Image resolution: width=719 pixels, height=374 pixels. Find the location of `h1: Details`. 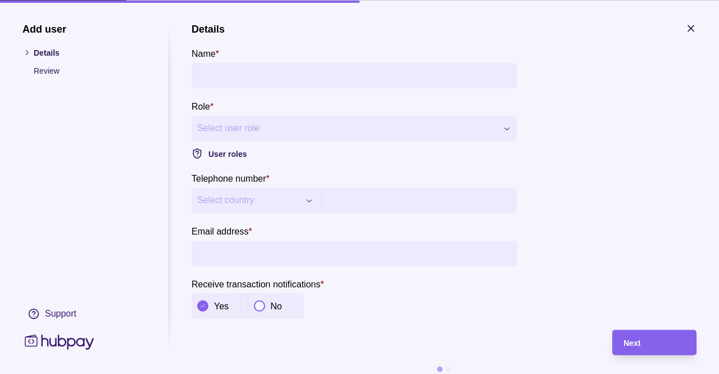

h1: Details is located at coordinates (208, 29).